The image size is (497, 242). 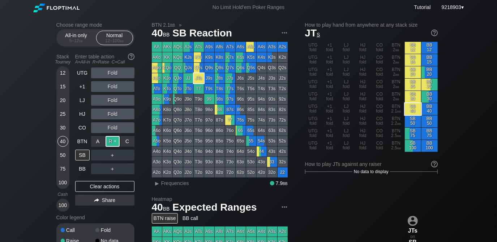 What do you see at coordinates (157, 57) in the screenshot?
I see `div: AKo` at bounding box center [157, 57].